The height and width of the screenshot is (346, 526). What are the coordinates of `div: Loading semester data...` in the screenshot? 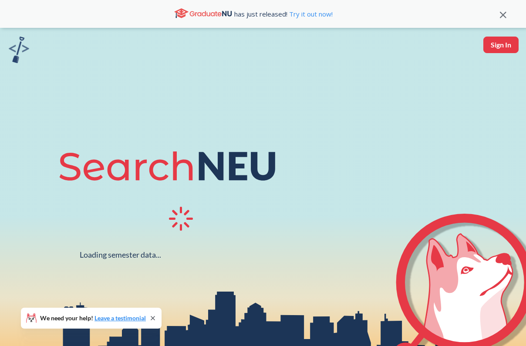 It's located at (120, 255).